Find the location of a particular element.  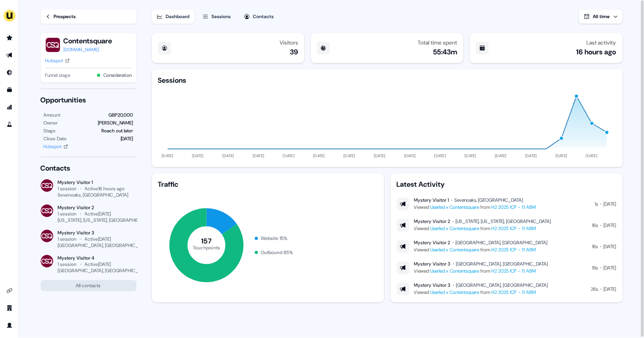

div: Opportunities is located at coordinates (88, 100).